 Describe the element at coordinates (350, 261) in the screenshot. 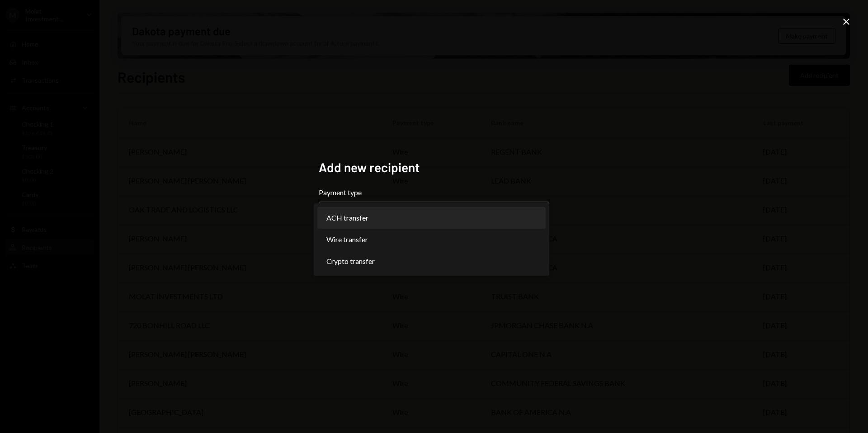

I see `span: Crypto transfer` at that location.